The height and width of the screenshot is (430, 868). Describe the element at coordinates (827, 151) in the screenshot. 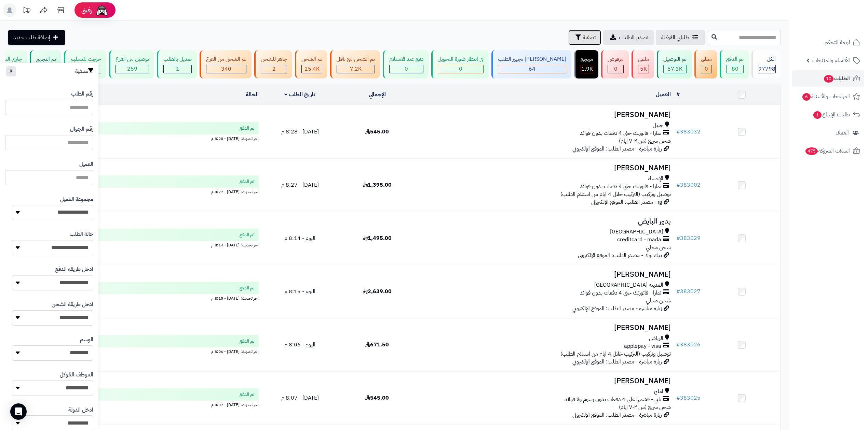

I see `a: السلات المتروكة475` at that location.